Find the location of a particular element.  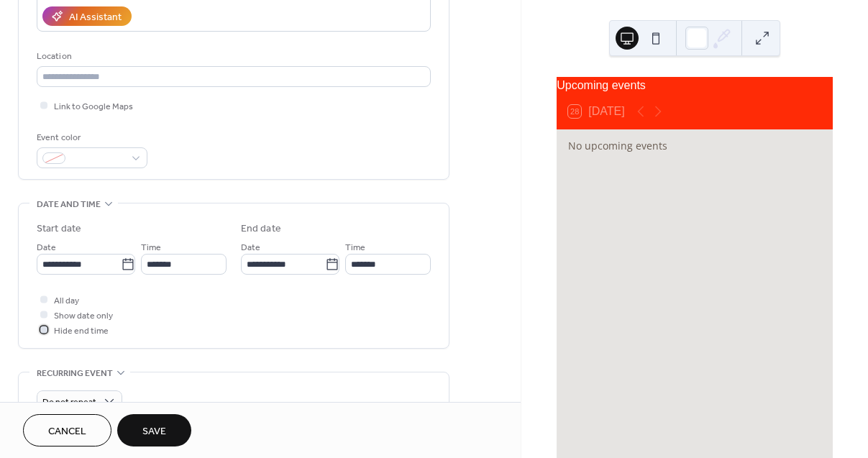

span: Date and time is located at coordinates (68, 204).